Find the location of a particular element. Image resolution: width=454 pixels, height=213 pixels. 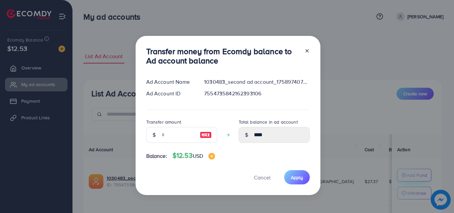

span: USD is located at coordinates (198, 156).